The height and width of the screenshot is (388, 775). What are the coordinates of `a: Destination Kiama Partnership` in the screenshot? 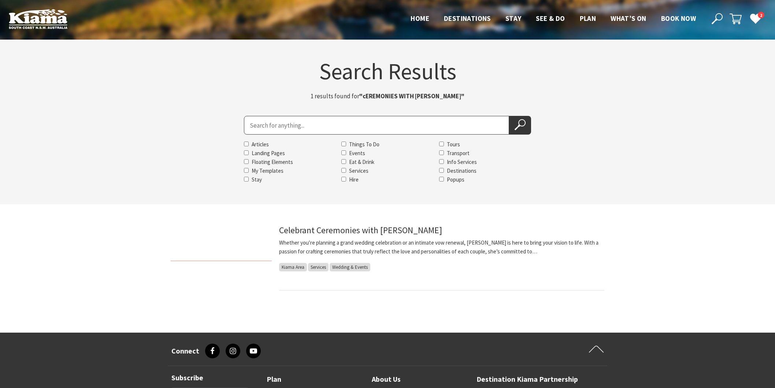 It's located at (527, 379).